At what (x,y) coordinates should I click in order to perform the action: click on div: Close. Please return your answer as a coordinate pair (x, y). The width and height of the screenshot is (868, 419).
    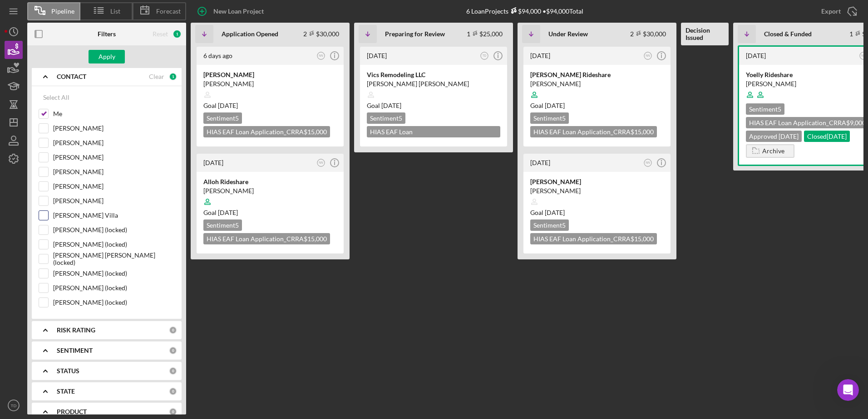
    Looking at the image, I should click on (164, 23).